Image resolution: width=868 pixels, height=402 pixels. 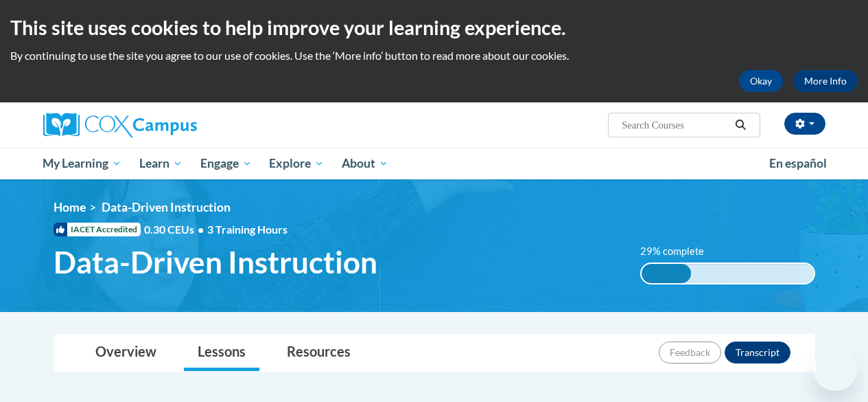 I want to click on span: IACET Accredited, so click(x=97, y=229).